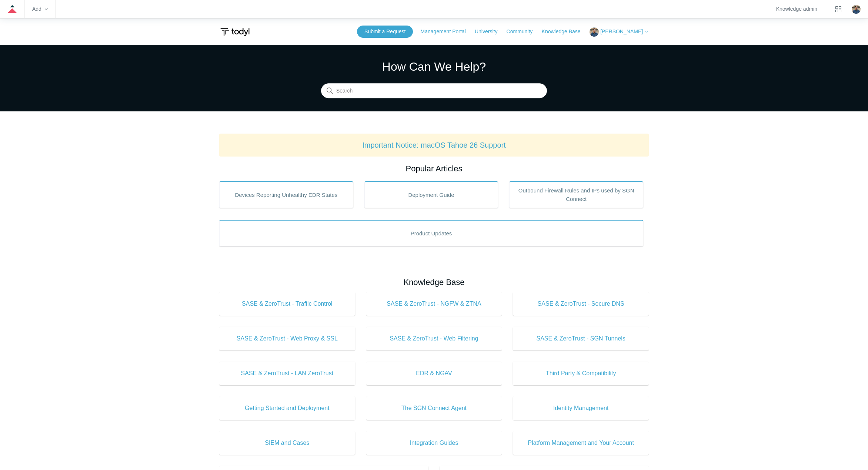 The width and height of the screenshot is (868, 470). Describe the element at coordinates (434, 373) in the screenshot. I see `span: EDR & NGAV` at that location.